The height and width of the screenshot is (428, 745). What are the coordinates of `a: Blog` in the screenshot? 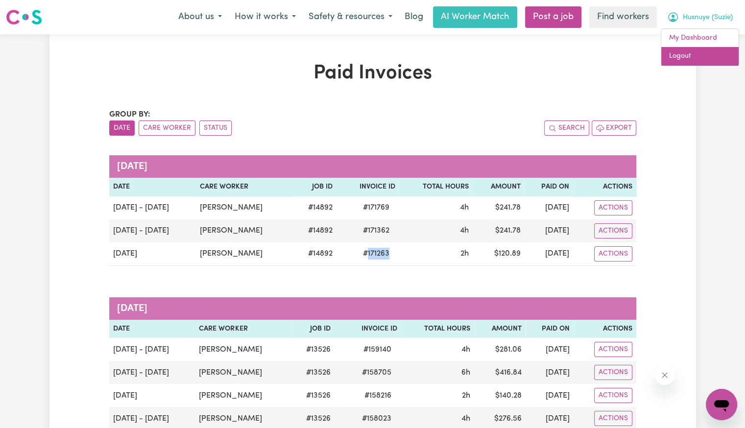 It's located at (414, 17).